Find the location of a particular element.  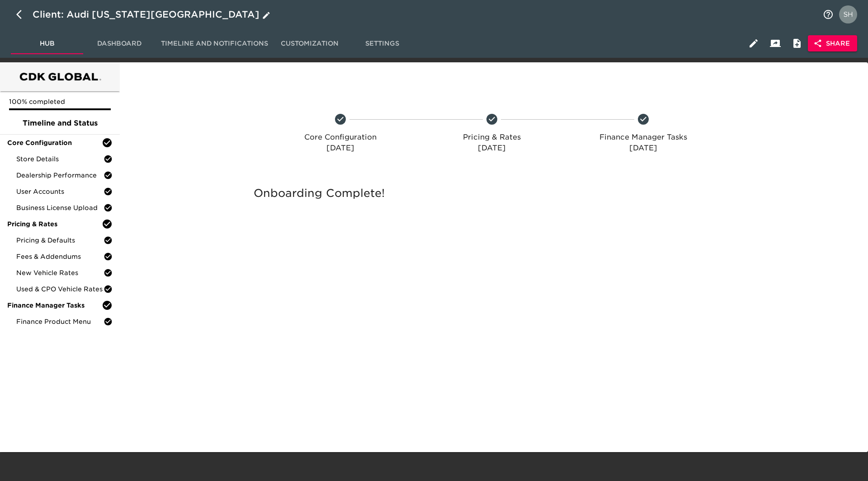

span: Dashboard is located at coordinates (119, 43).